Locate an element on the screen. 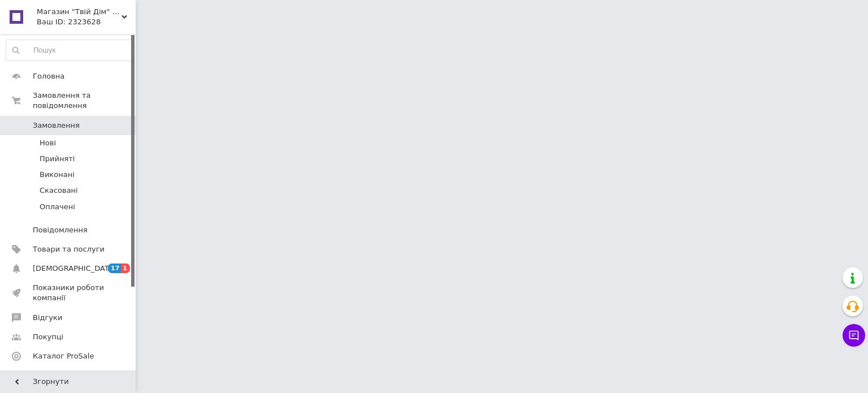 The height and width of the screenshot is (393, 868). span: Скасовані is located at coordinates (58, 190).